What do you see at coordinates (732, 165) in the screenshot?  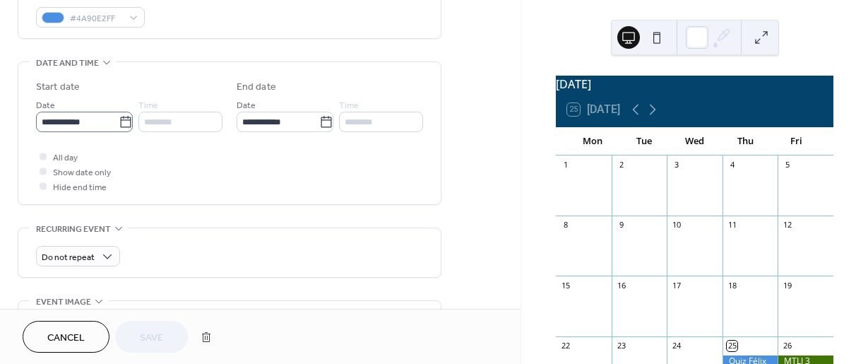 I see `div: 4` at bounding box center [732, 165].